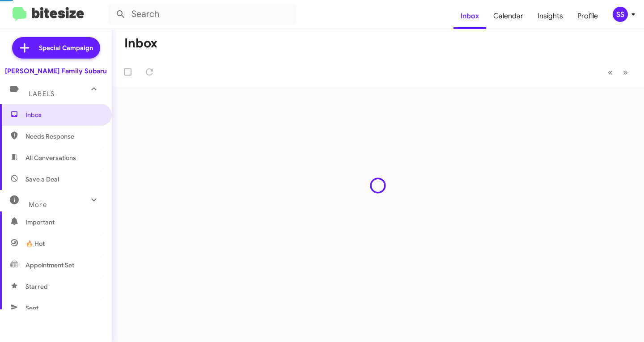  I want to click on span: Save a Deal, so click(42, 180).